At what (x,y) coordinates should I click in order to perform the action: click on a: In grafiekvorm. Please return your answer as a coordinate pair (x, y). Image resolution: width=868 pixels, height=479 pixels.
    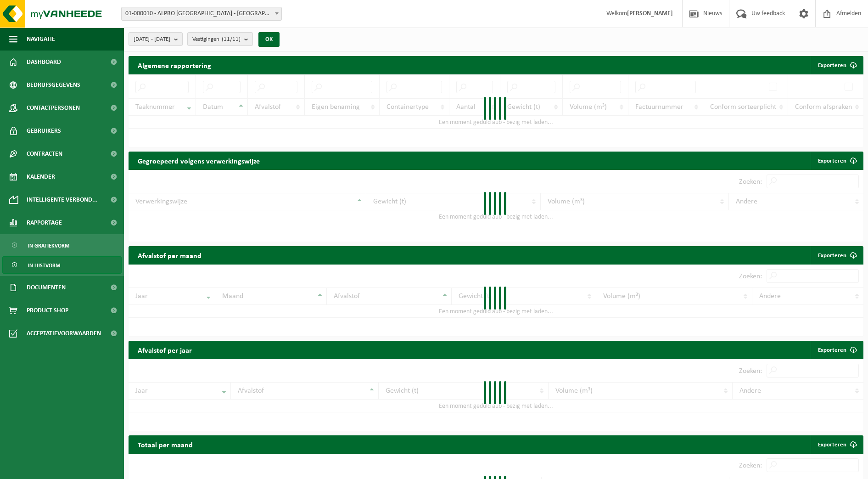
    Looking at the image, I should click on (62, 246).